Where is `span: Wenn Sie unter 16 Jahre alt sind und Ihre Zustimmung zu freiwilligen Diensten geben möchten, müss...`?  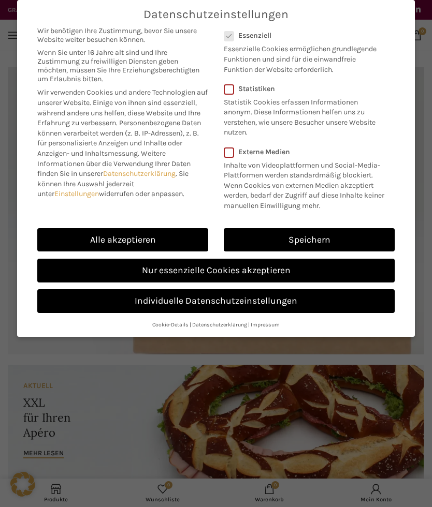
span: Wenn Sie unter 16 Jahre alt sind und Ihre Zustimmung zu freiwilligen Diensten geben möchten, müss... is located at coordinates (123, 66).